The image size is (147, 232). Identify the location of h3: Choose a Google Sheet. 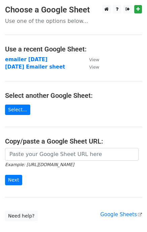
(73, 10).